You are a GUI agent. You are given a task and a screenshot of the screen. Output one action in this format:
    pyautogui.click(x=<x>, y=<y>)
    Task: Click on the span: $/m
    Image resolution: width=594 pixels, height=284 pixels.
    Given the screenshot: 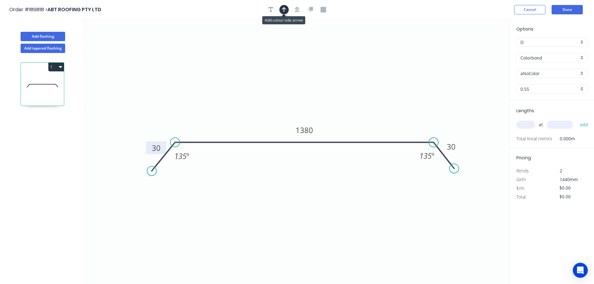 What is the action you would take?
    pyautogui.click(x=520, y=188)
    